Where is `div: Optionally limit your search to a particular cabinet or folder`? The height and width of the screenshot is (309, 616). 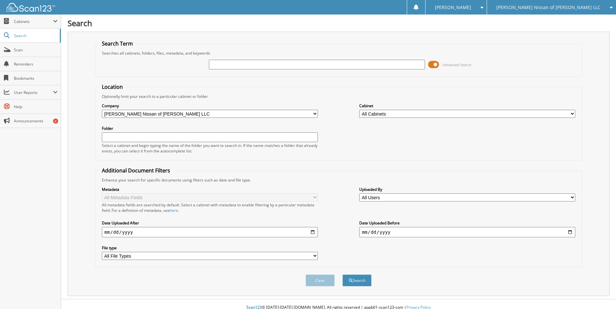
div: Optionally limit your search to a particular cabinet or folder is located at coordinates (338, 96).